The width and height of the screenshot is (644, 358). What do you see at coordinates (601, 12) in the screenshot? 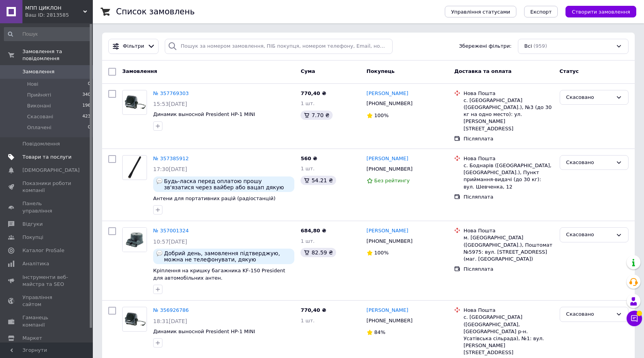
I see `button: Створити замовлення` at bounding box center [601, 12].